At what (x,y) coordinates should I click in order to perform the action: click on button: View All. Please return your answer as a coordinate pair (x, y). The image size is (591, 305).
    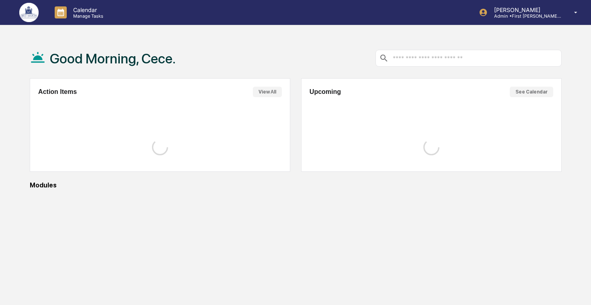
    Looking at the image, I should click on (267, 92).